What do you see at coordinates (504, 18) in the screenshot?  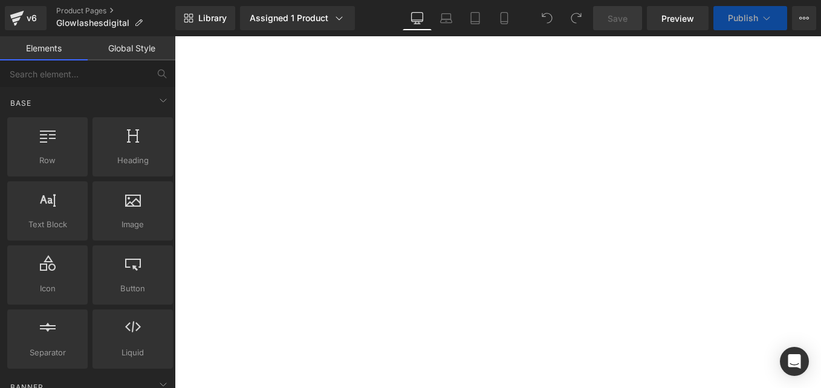 I see `a: Mobile` at bounding box center [504, 18].